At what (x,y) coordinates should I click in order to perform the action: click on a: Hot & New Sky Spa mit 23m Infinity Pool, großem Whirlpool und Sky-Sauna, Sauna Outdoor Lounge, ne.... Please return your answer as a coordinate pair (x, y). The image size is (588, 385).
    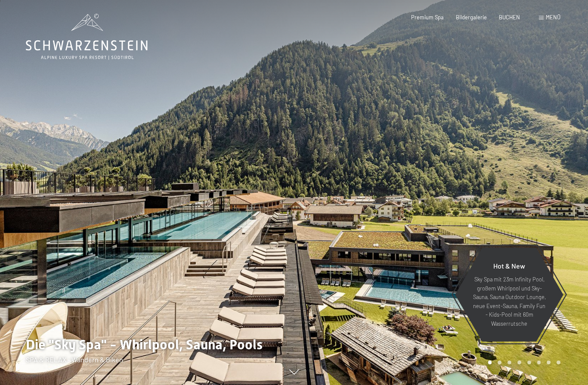
    Looking at the image, I should click on (509, 295).